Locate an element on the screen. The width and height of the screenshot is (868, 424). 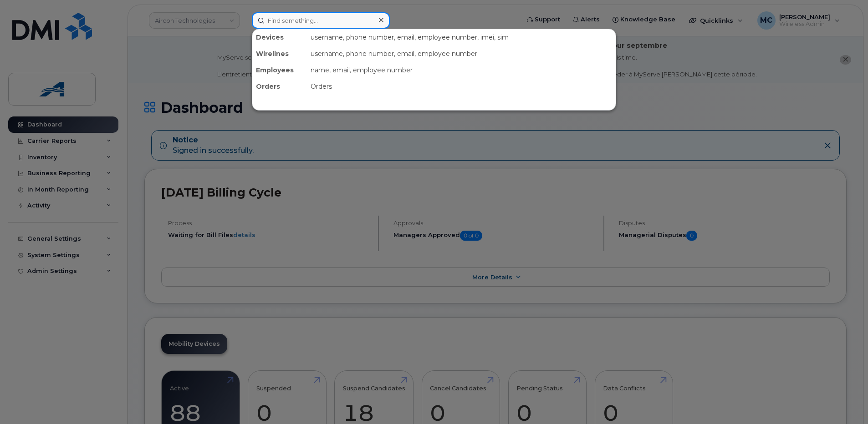
div: name, email, employee number is located at coordinates (461, 71).